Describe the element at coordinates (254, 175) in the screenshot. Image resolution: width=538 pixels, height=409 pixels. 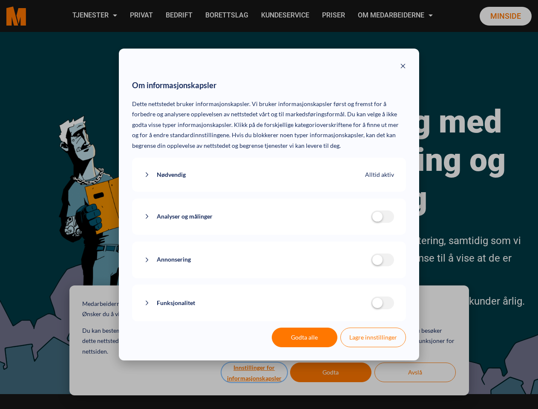
I see `button: Nødvendig` at that location.